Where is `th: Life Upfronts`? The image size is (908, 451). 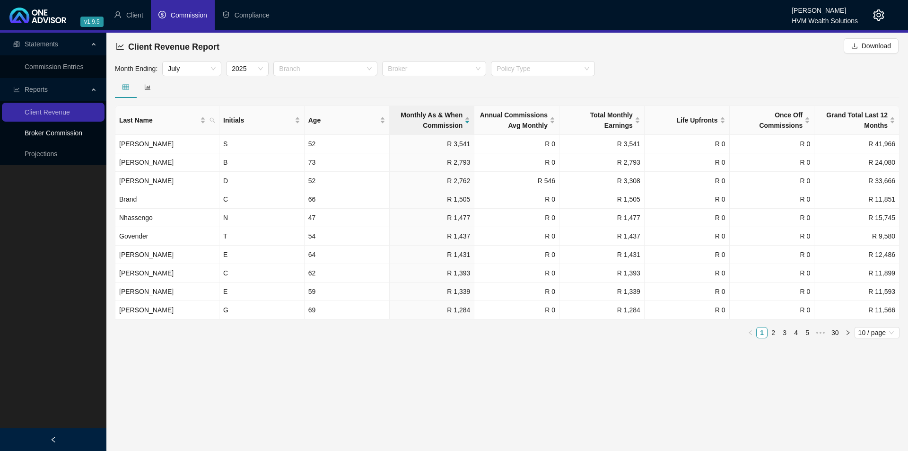
th: Life Upfronts is located at coordinates (687, 120).